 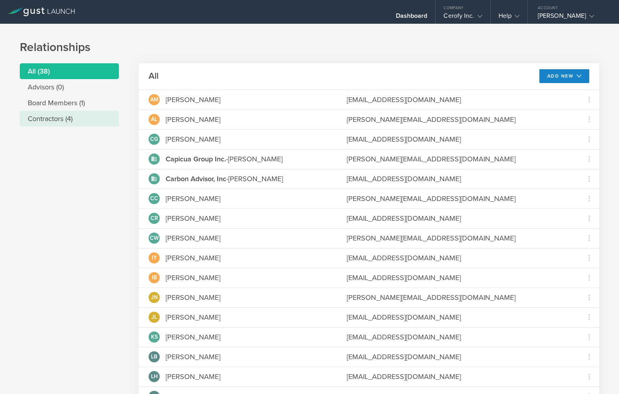 I want to click on li: Advisors (0), so click(x=69, y=87).